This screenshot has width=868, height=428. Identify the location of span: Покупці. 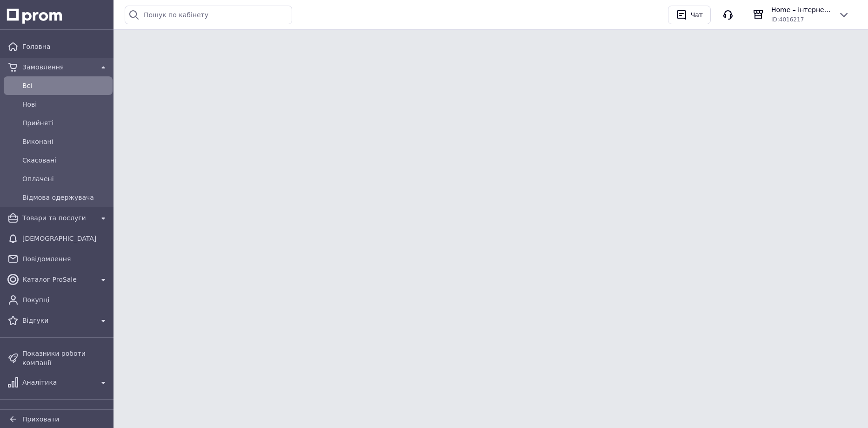
(65, 300).